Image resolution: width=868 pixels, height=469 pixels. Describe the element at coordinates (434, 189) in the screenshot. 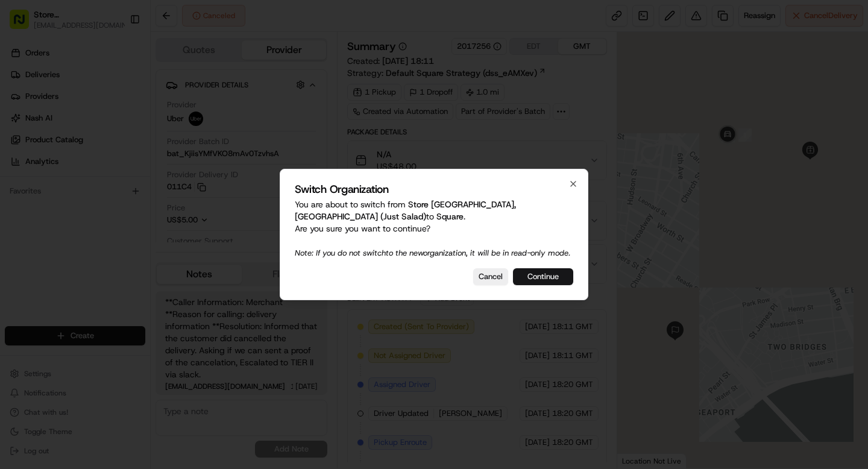

I see `h2: Switch Organization` at that location.